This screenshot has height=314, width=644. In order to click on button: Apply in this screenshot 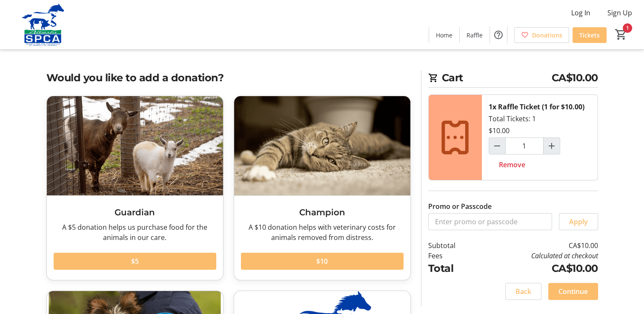, I will do `click(579, 222)`.